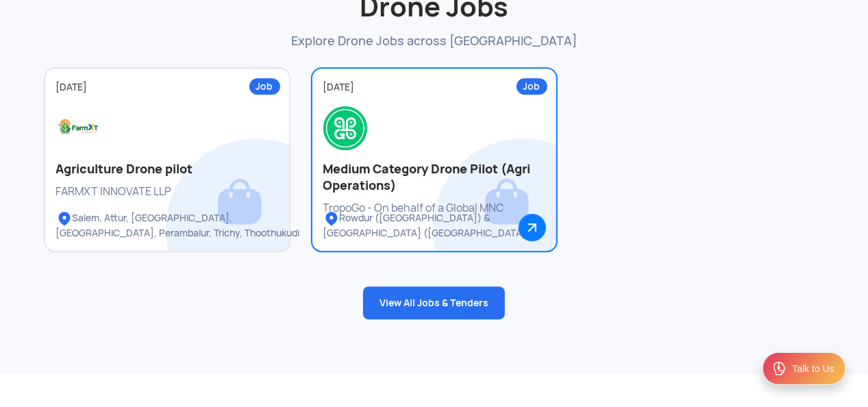  I want to click on h2: Medium Category Drone Pilot (Agri Operations), so click(434, 178).